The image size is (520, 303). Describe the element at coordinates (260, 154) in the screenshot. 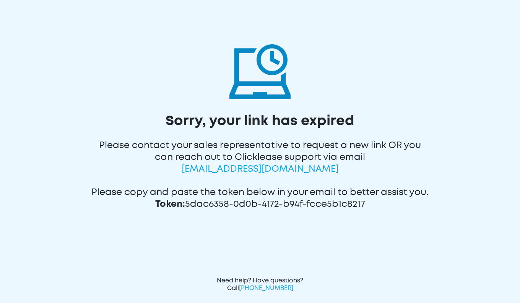

I see `div: Please contact your sales representative to request a new link OR you can reach out to Clicklease...` at that location.